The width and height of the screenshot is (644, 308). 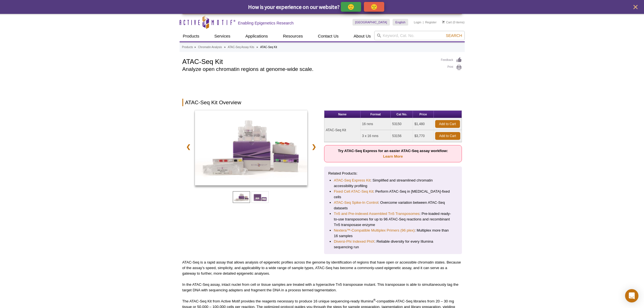 I want to click on a: ATAC-Seq Assay Kits, so click(x=241, y=47).